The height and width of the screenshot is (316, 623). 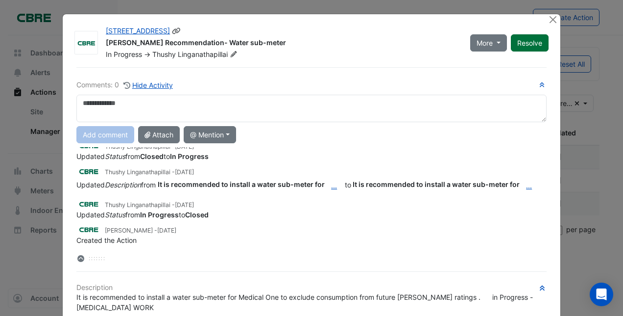 What do you see at coordinates (164, 54) in the screenshot?
I see `span: Thushy` at bounding box center [164, 54].